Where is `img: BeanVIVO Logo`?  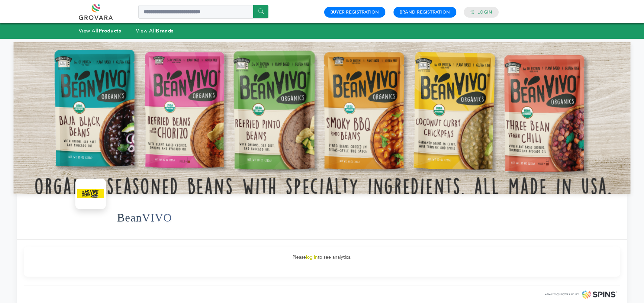 img: BeanVIVO Logo is located at coordinates (90, 194).